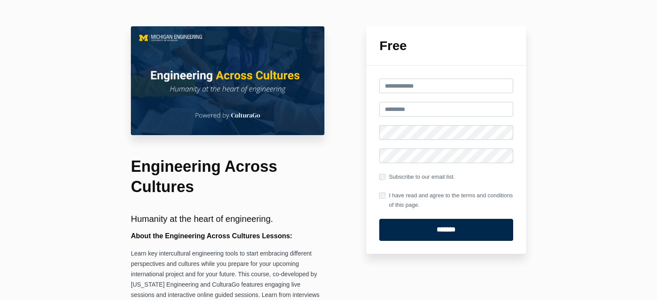  Describe the element at coordinates (212, 236) in the screenshot. I see `b: About the Engineering Across Cultures Lessons:` at that location.